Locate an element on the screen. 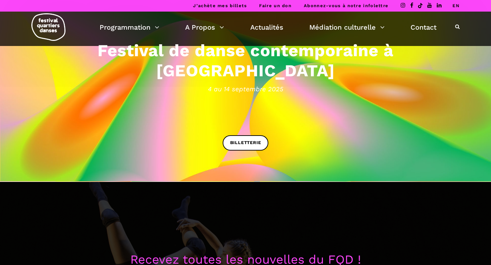 Image resolution: width=491 pixels, height=265 pixels. a: BILLETTERIE is located at coordinates (245, 143).